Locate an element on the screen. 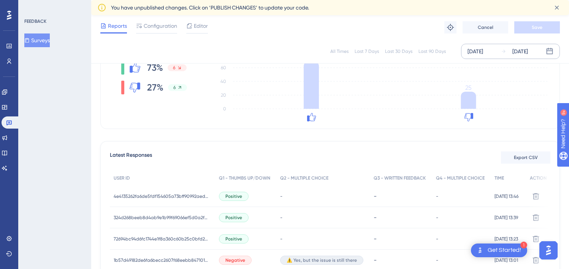  div: 1 is located at coordinates (524, 245).